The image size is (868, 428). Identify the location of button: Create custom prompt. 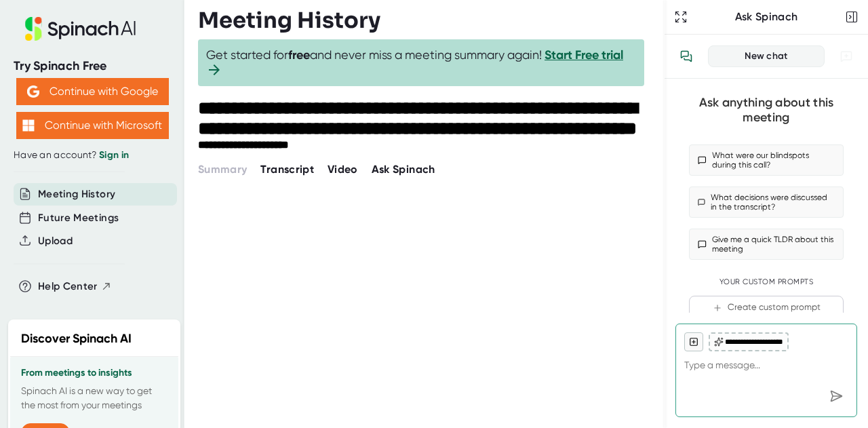
(767, 307).